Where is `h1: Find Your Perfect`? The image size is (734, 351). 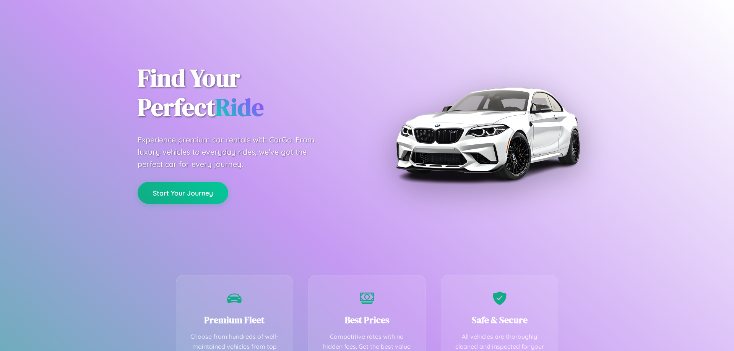
h1: Find Your Perfect is located at coordinates (247, 93).